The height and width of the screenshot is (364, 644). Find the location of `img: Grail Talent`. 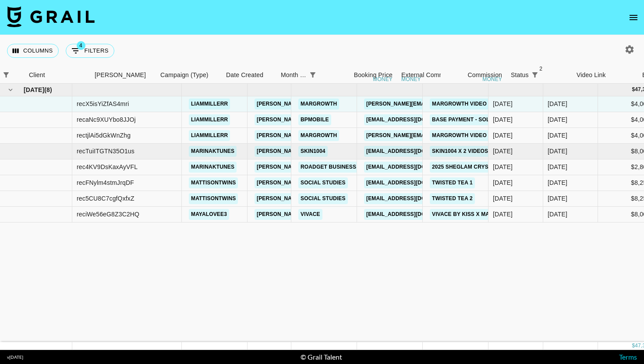

img: Grail Talent is located at coordinates (51, 17).